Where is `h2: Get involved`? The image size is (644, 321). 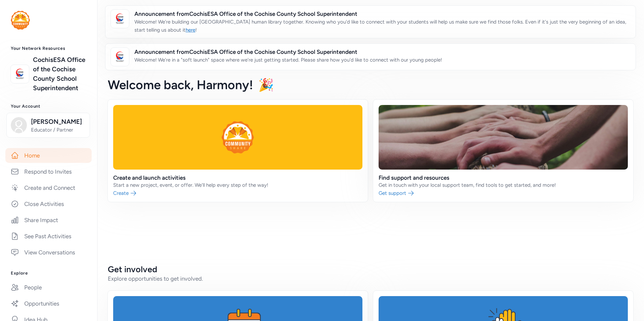 h2: Get involved is located at coordinates (371, 269).